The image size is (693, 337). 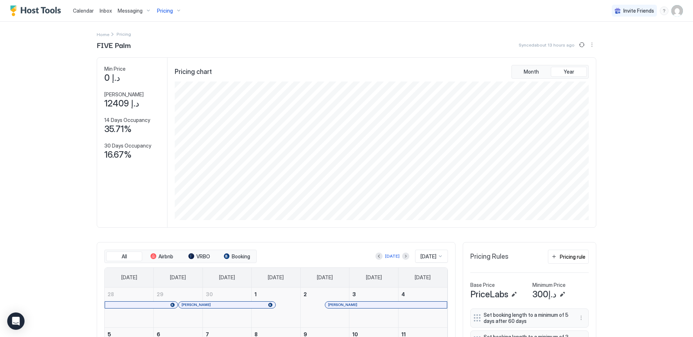 What do you see at coordinates (83, 10) in the screenshot?
I see `span: Calendar` at bounding box center [83, 10].